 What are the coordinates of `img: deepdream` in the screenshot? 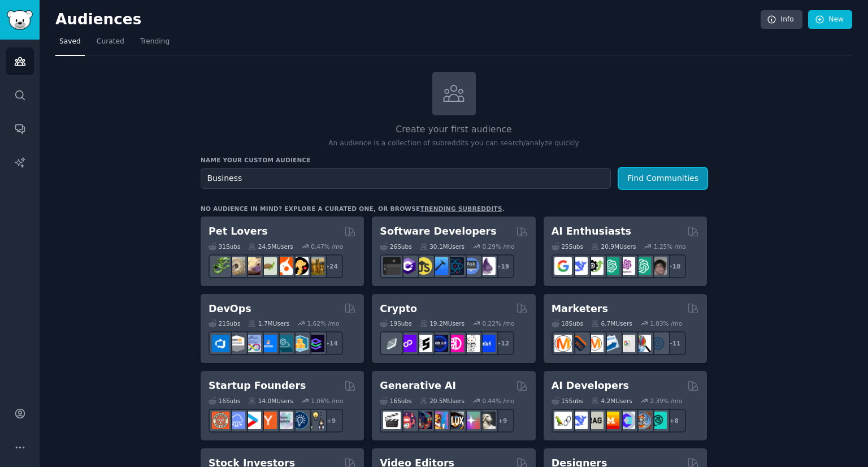 It's located at (423, 421).